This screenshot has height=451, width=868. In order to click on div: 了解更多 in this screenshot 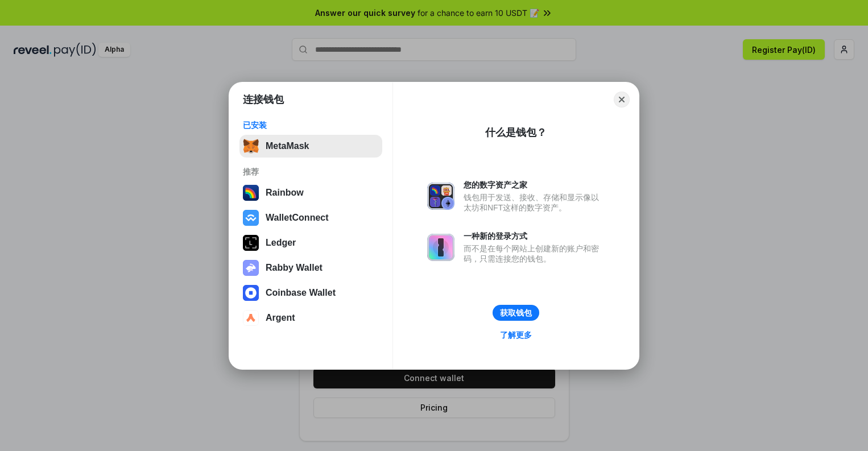, I will do `click(516, 335)`.